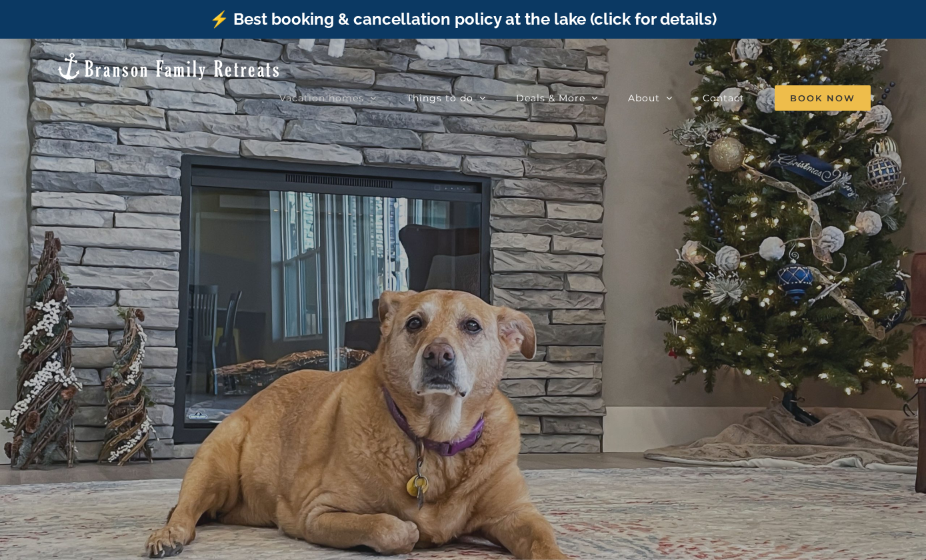  What do you see at coordinates (557, 98) in the screenshot?
I see `a: Deals & More` at bounding box center [557, 98].